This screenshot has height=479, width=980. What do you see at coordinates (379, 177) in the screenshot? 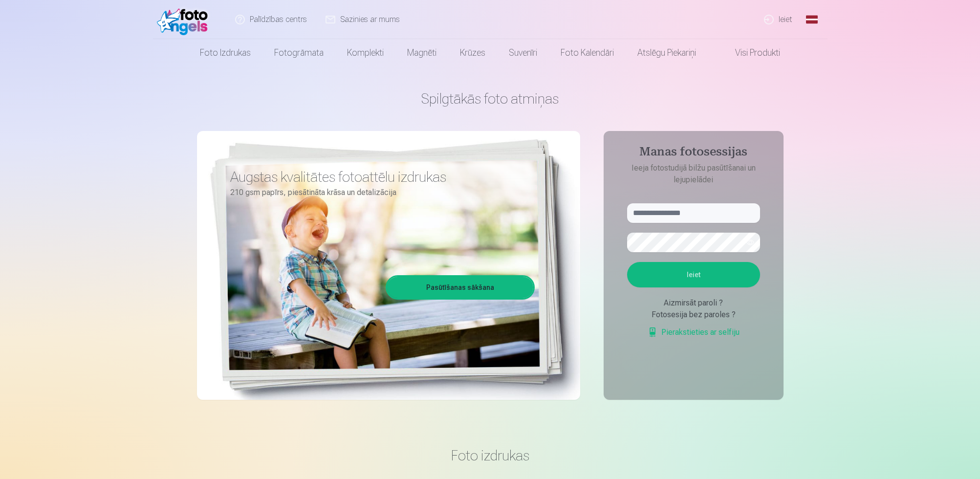
I see `h3: Augstas kvalitātes fotoattēlu izdrukas` at bounding box center [379, 177].